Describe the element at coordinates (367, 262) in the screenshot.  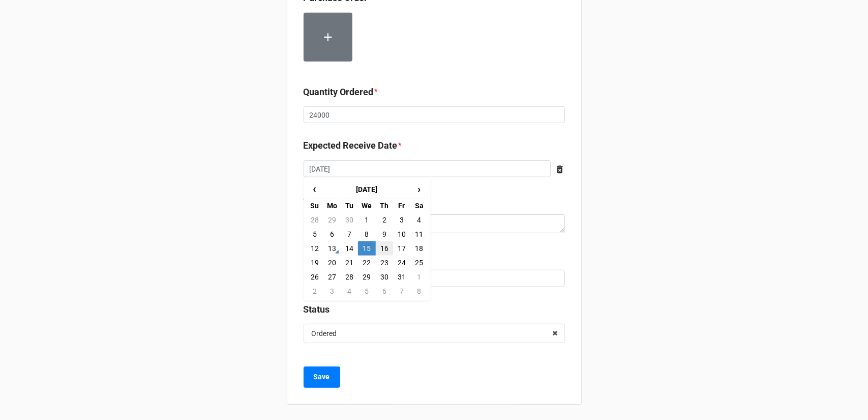
I see `td: 22` at that location.